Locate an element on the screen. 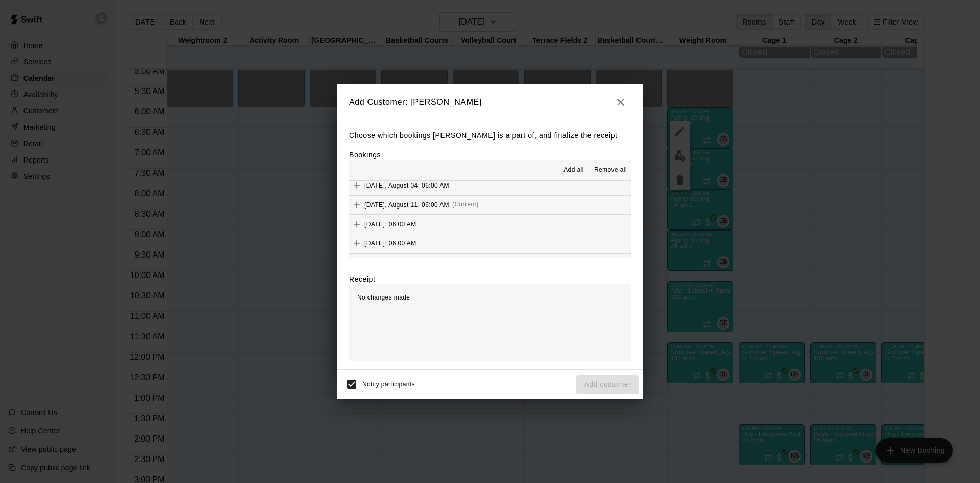  span: Add all is located at coordinates (574, 171).